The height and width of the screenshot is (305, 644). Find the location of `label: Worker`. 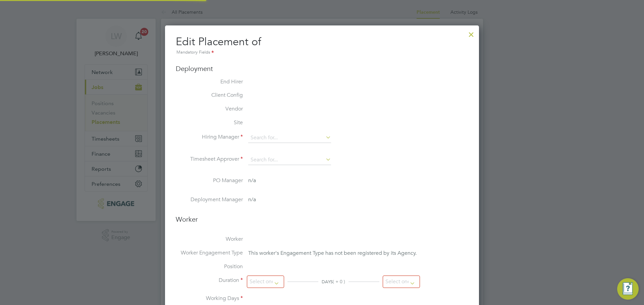

label: Worker is located at coordinates (210, 239).